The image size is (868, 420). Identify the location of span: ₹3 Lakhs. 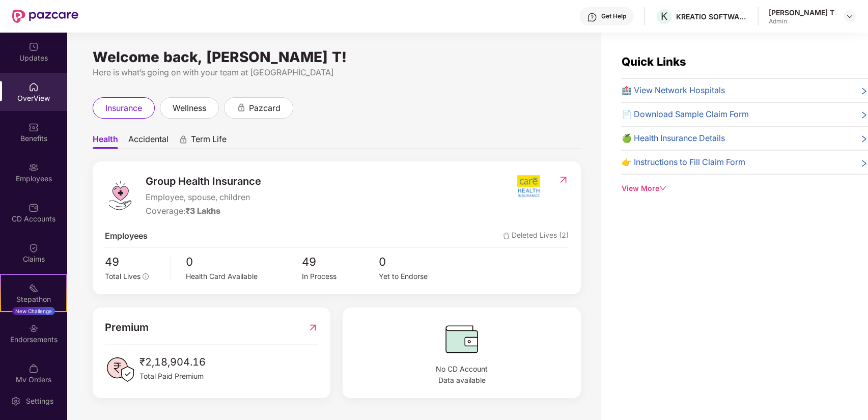
(203, 210).